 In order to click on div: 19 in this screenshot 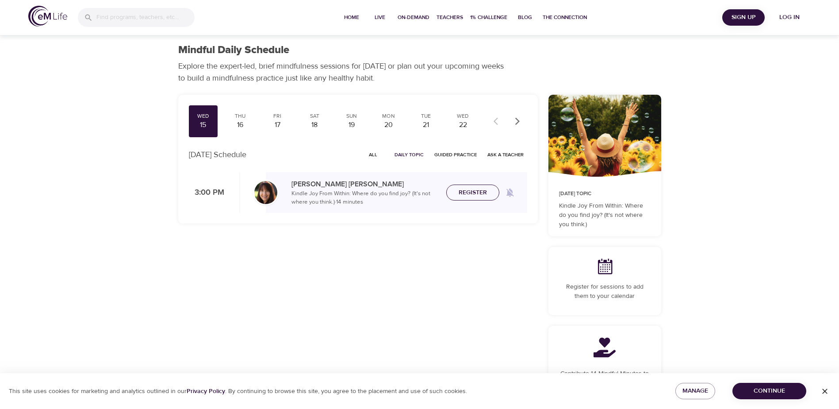, I will do `click(352, 125)`.